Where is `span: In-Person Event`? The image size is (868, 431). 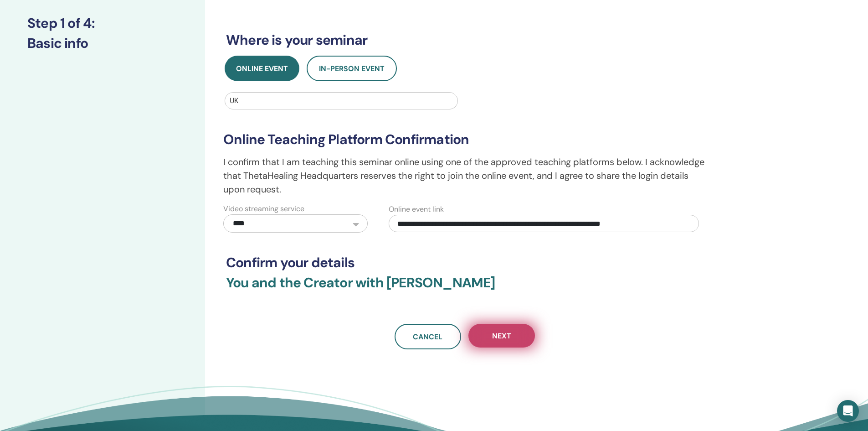 span: In-Person Event is located at coordinates (352, 69).